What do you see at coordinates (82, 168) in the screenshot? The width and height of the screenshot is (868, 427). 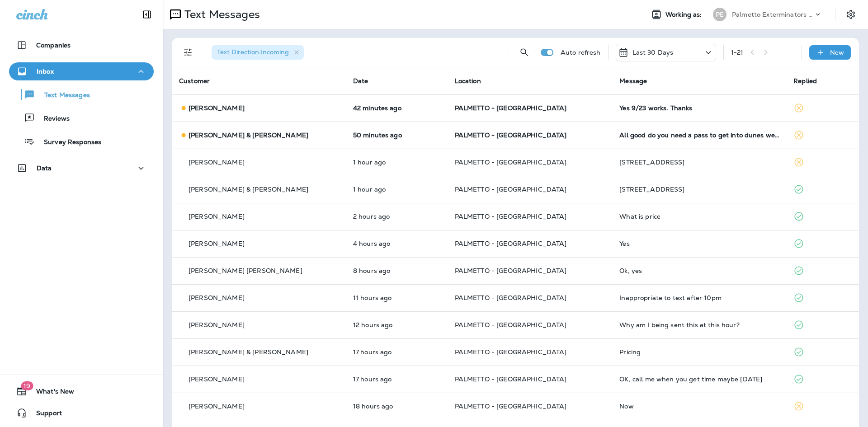 I see `button: Data` at bounding box center [82, 168].